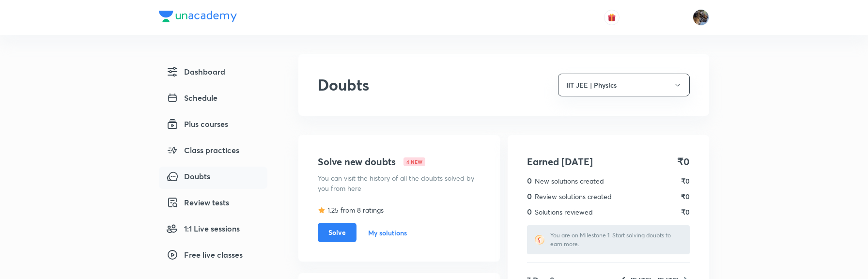 The height and width of the screenshot is (279, 868). I want to click on p: Solutions reviewed, so click(564, 212).